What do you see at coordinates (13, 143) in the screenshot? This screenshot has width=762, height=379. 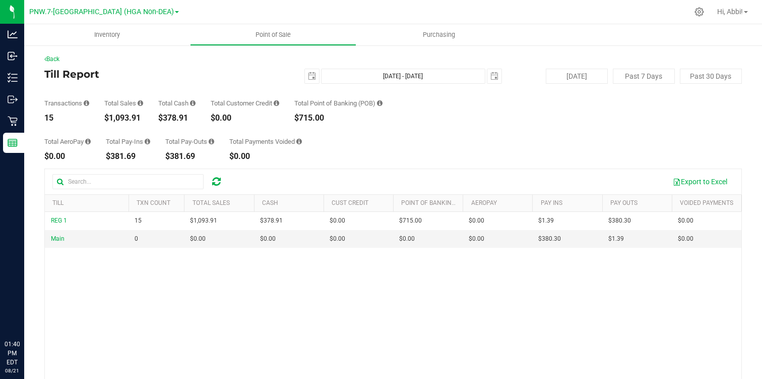 I see `inline-svg: Reports` at bounding box center [13, 143].